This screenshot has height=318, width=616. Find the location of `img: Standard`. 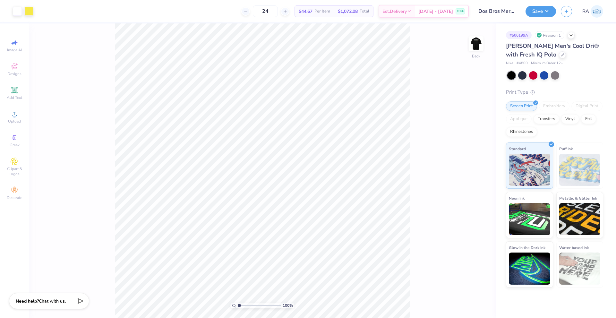

img: Standard is located at coordinates (529, 170).